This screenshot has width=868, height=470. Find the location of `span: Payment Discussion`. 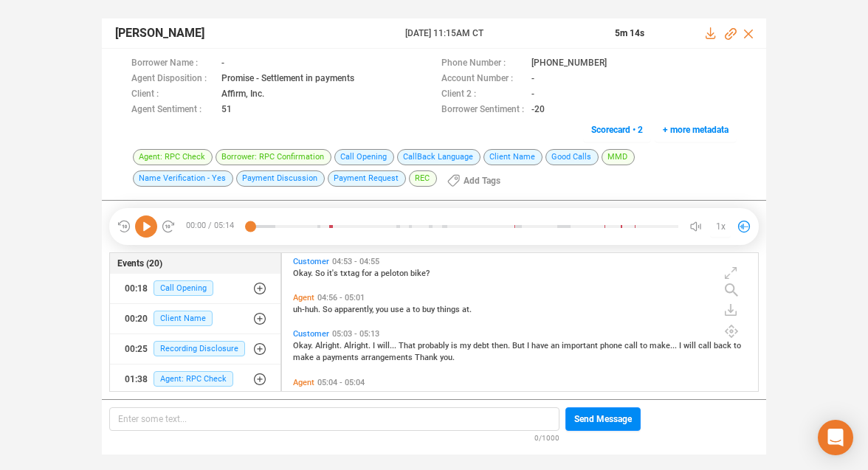

span: Payment Discussion is located at coordinates (280, 179).